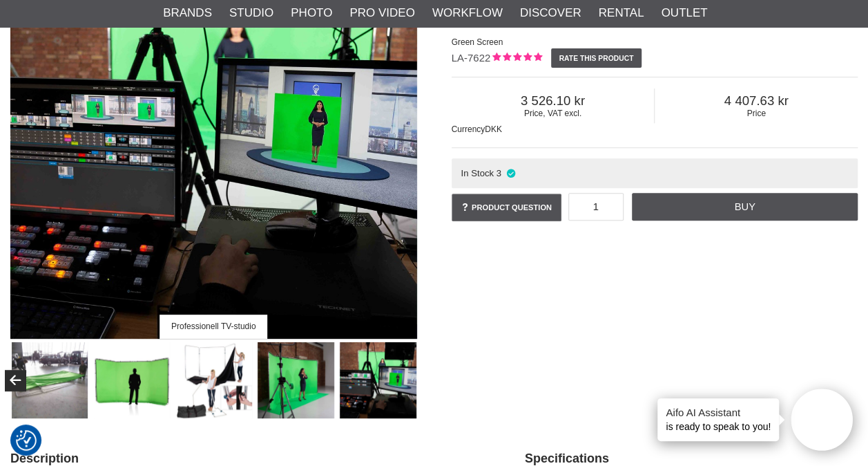 The image size is (868, 466). I want to click on a: Photo, so click(312, 13).